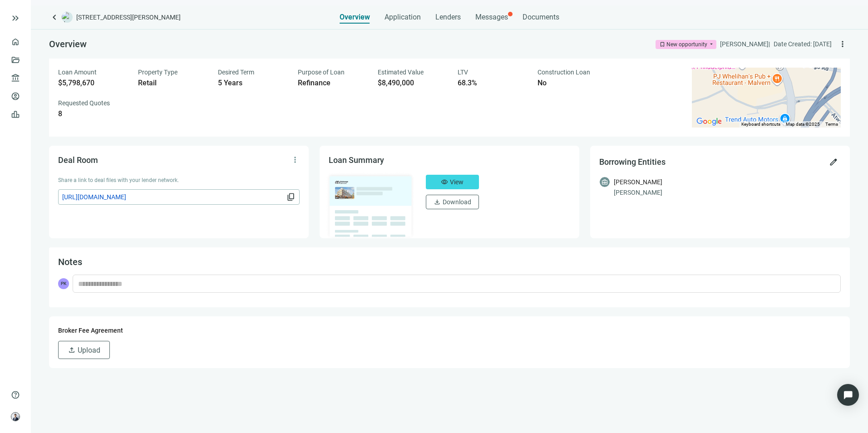 This screenshot has width=868, height=433. I want to click on div: Open Intercom Messenger, so click(848, 395).